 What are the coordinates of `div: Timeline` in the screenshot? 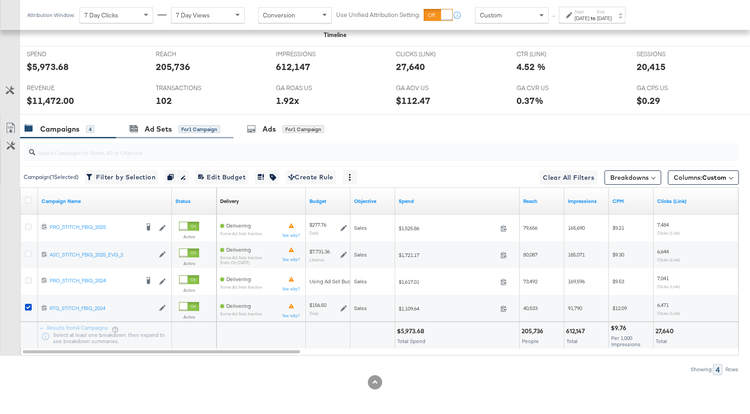 It's located at (335, 35).